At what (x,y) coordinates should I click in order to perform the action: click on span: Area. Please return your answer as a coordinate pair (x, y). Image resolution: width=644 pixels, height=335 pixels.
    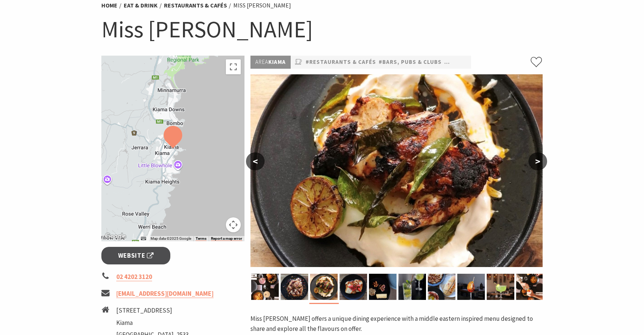
    Looking at the image, I should click on (261, 62).